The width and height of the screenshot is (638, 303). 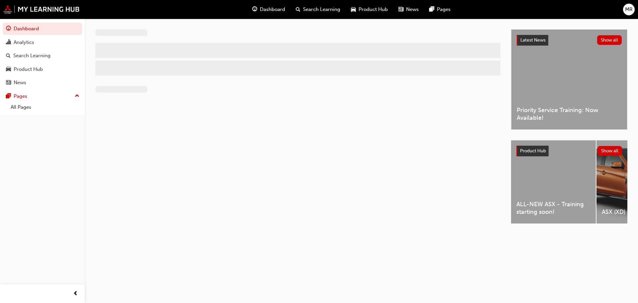 What do you see at coordinates (42, 69) in the screenshot?
I see `a: Product Hub` at bounding box center [42, 69].